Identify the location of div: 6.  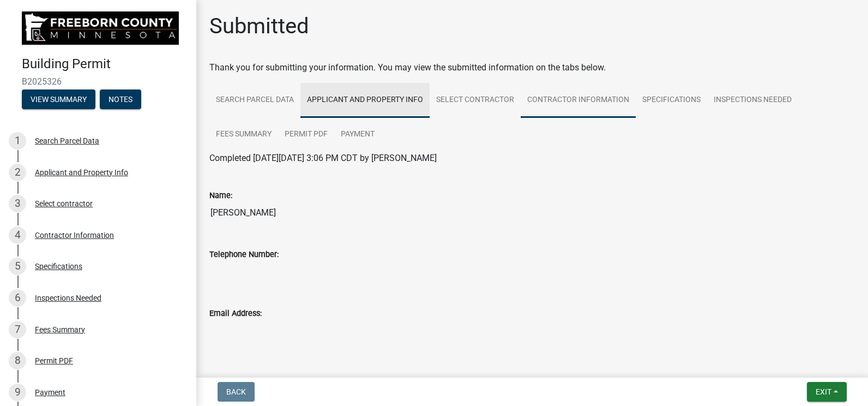
(17, 298).